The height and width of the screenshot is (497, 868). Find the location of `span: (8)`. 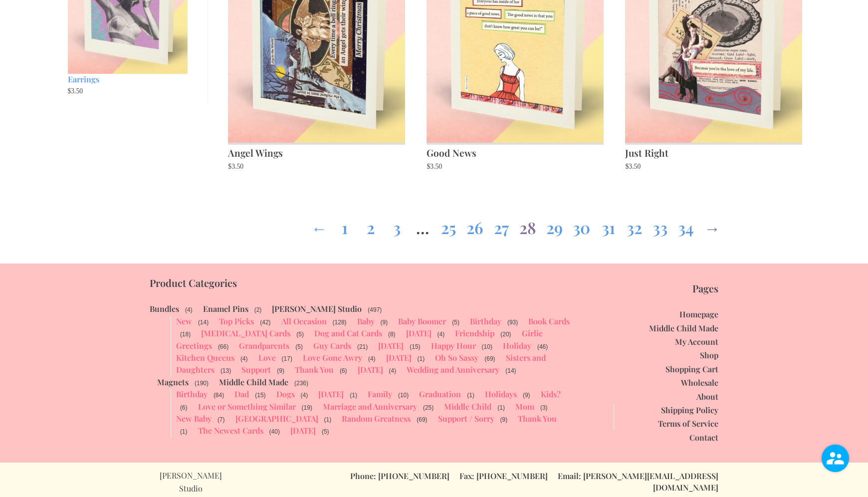

span: (8) is located at coordinates (391, 334).